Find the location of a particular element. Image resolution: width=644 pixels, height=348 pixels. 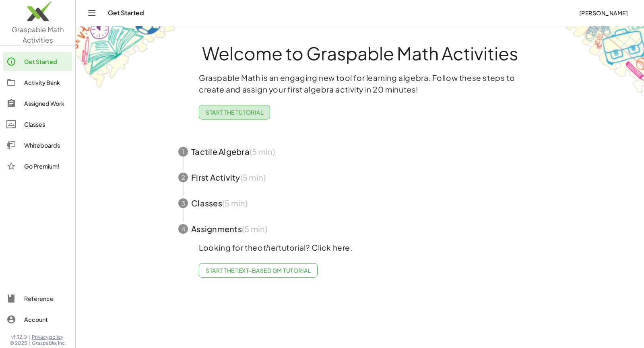

button: 1Tactile Algebra(5 min) is located at coordinates (360, 151).